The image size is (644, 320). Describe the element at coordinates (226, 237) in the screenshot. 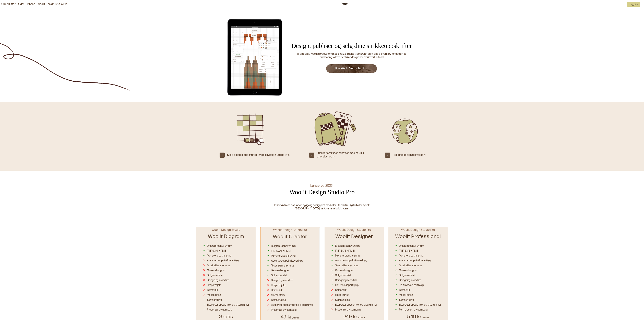

I see `div: Woolit Diagram` at that location.